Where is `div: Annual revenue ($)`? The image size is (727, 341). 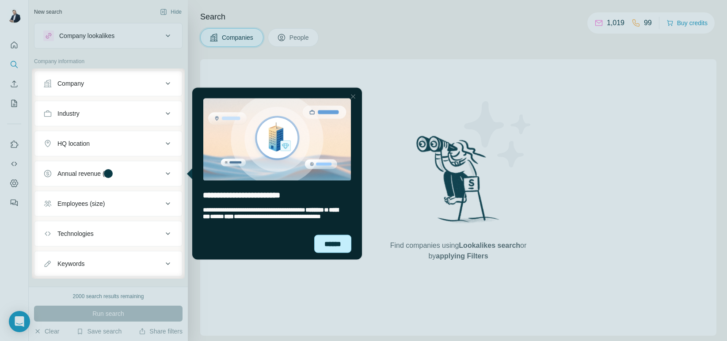
div: Annual revenue ($) is located at coordinates (84, 174).